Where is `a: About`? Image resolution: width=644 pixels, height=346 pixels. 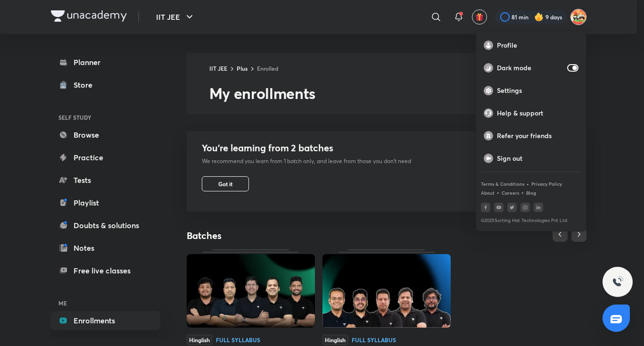 a: About is located at coordinates (487, 193).